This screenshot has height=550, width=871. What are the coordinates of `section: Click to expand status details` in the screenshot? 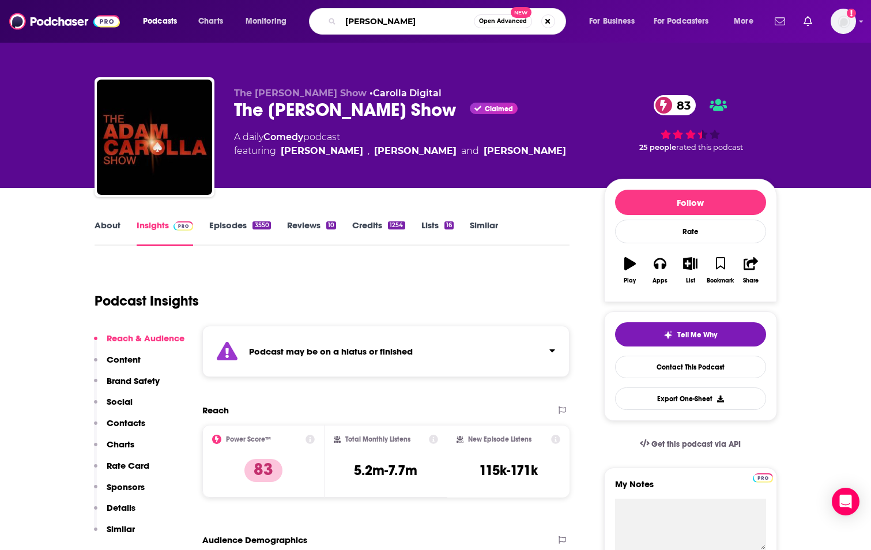 It's located at (386, 351).